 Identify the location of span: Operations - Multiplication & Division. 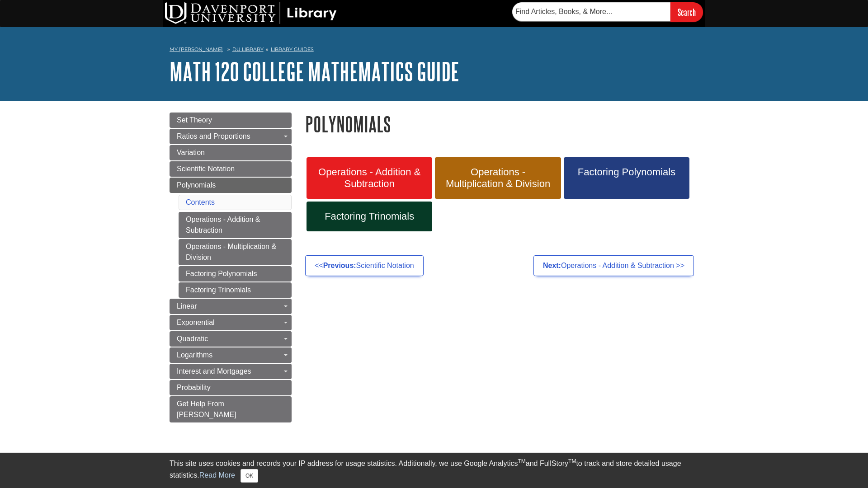
(498, 178).